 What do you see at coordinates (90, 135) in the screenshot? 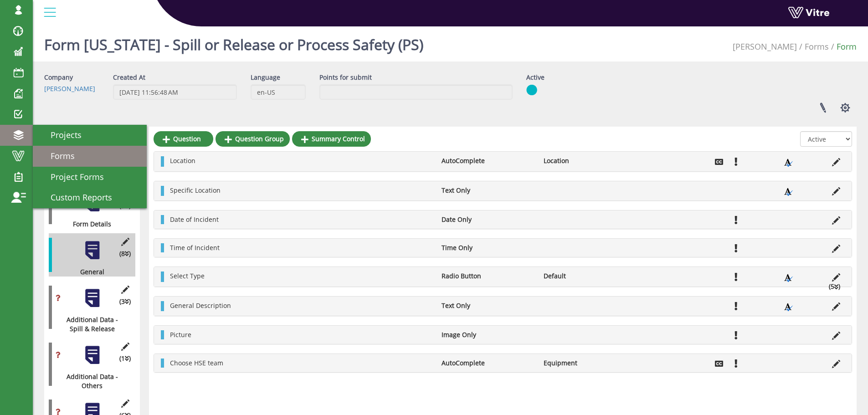
I see `a: Projects` at bounding box center [90, 135].